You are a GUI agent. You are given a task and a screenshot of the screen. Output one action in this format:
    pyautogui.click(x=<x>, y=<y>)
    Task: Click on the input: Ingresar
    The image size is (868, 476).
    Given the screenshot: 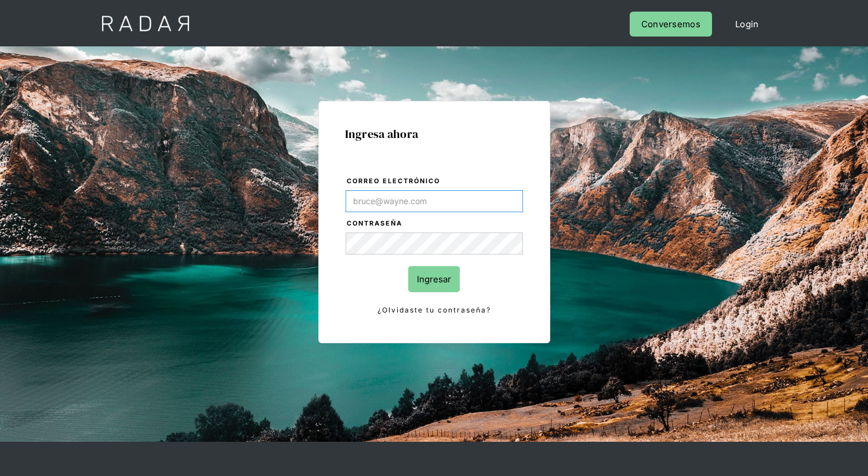 What is the action you would take?
    pyautogui.click(x=434, y=279)
    